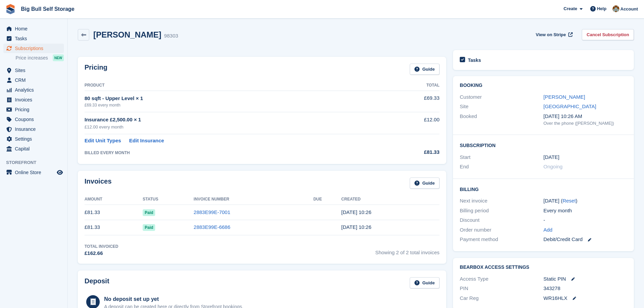  I want to click on span: Capital, so click(35, 149).